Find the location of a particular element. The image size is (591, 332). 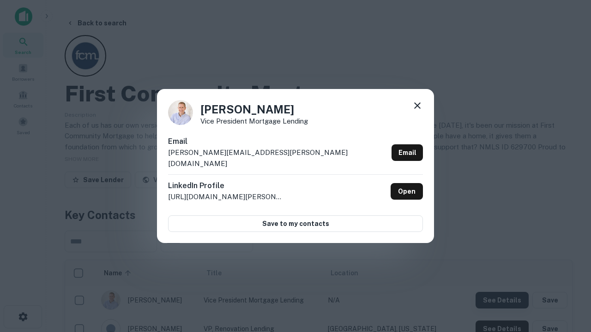

h6: Email is located at coordinates (278, 142).